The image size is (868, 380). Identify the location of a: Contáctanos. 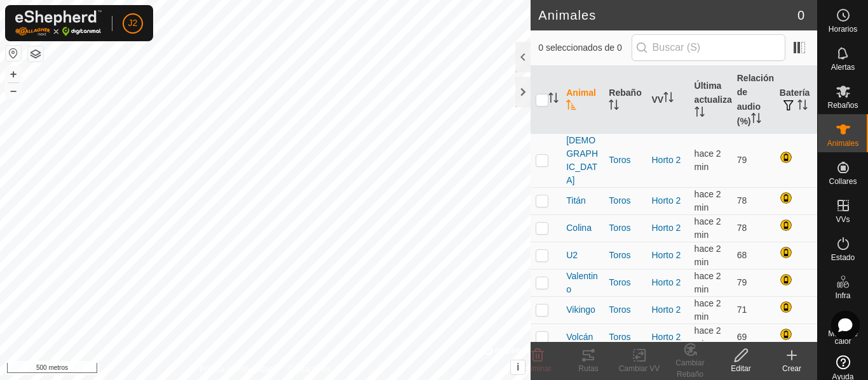
(309, 370).